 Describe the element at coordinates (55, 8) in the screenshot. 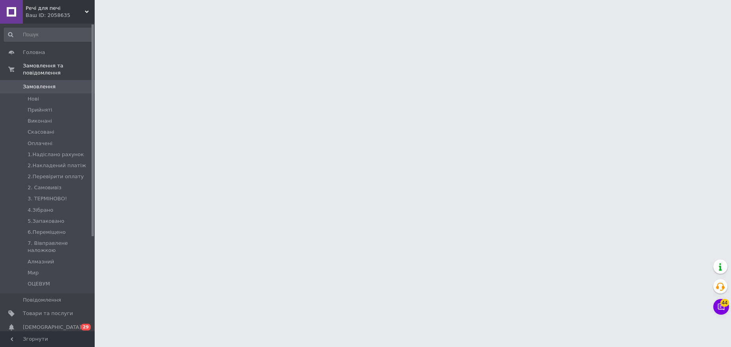

I see `span: Речі для печі` at that location.